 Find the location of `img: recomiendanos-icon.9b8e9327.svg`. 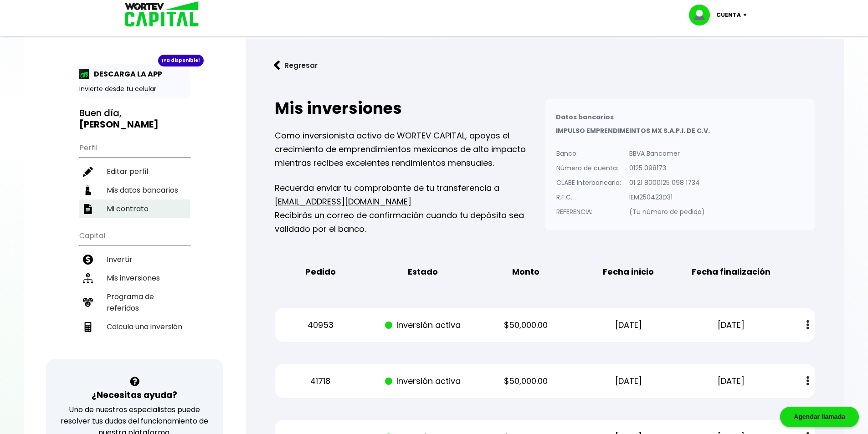

img: recomiendanos-icon.9b8e9327.svg is located at coordinates (88, 302).